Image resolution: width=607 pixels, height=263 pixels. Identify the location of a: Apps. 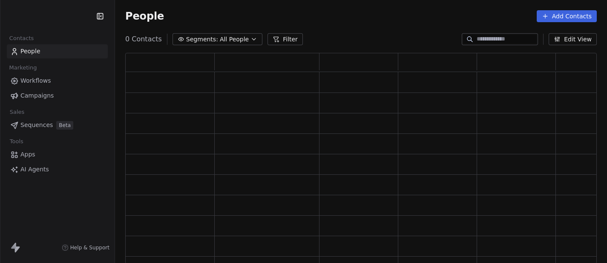
(57, 154).